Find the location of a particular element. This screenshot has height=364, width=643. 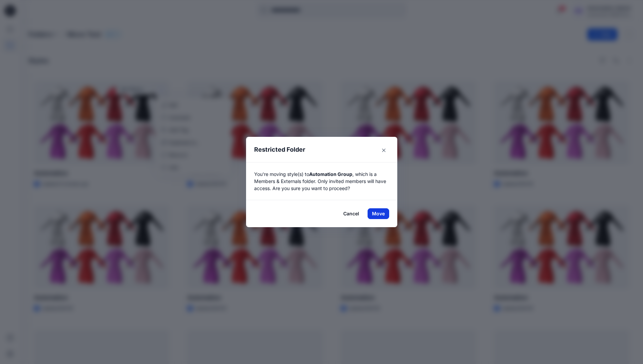

p: You're moving style(s) to , which is a Members & Externals folder. Only invited members will have... is located at coordinates (322, 181).